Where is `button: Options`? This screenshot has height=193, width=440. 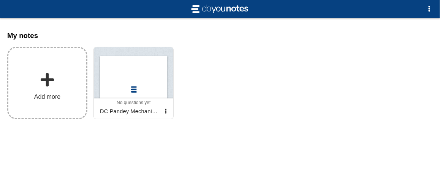
button: Options is located at coordinates (430, 9).